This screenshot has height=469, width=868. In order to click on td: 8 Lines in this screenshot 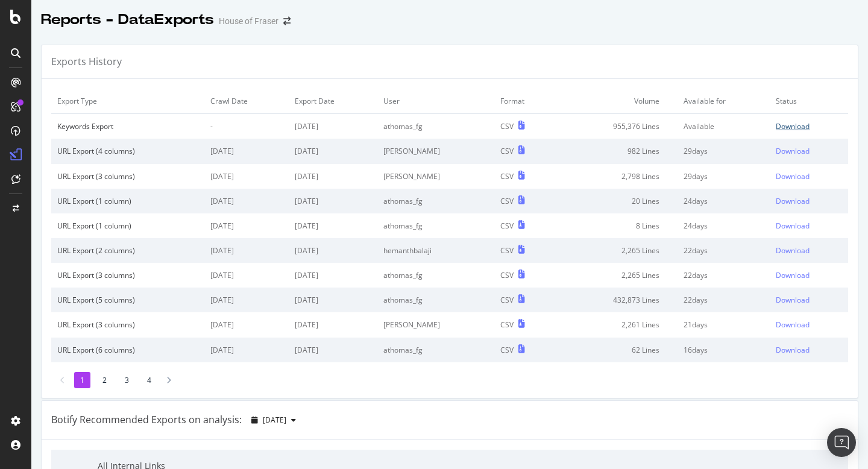, I will do `click(618, 226)`.